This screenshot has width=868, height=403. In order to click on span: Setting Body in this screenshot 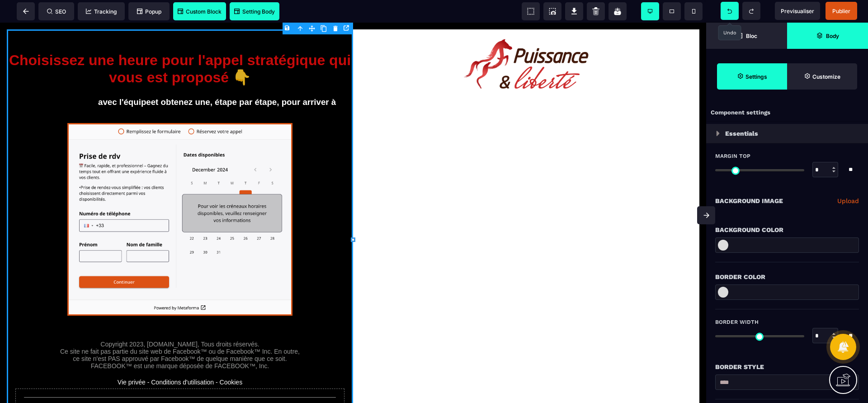, I will do `click(255, 12)`.